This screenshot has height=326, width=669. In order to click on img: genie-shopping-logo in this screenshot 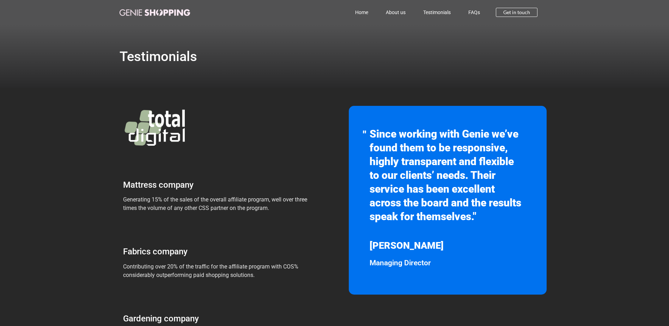, I will do `click(155, 12)`.